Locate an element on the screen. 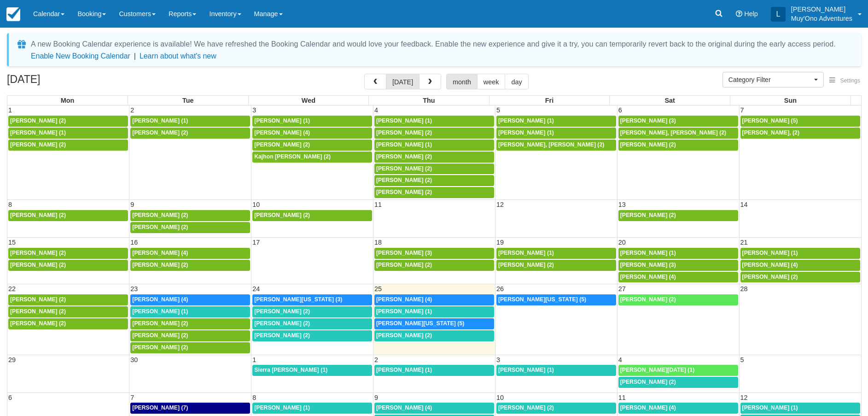 The height and width of the screenshot is (416, 868). span: 13 is located at coordinates (622, 204).